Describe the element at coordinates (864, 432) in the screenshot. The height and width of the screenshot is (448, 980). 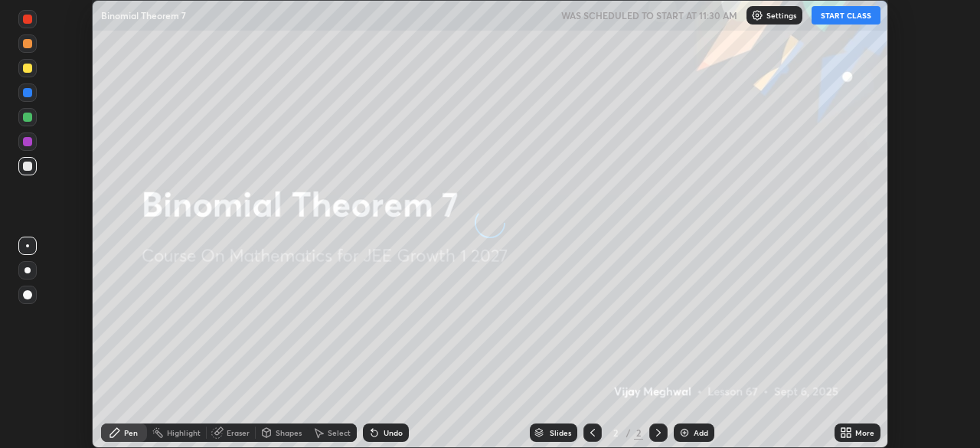
I see `div: More` at that location.